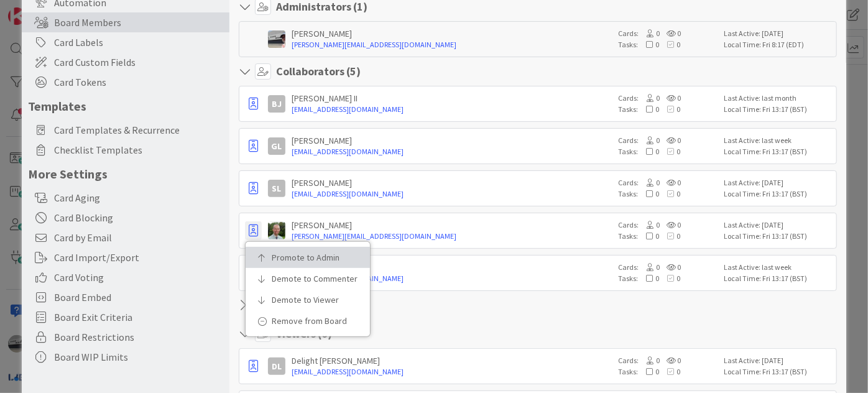 The width and height of the screenshot is (868, 393). I want to click on div: Card Aging, so click(126, 197).